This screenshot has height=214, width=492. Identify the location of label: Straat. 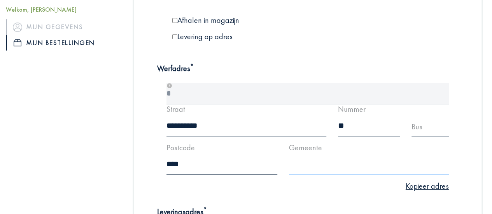
(176, 109).